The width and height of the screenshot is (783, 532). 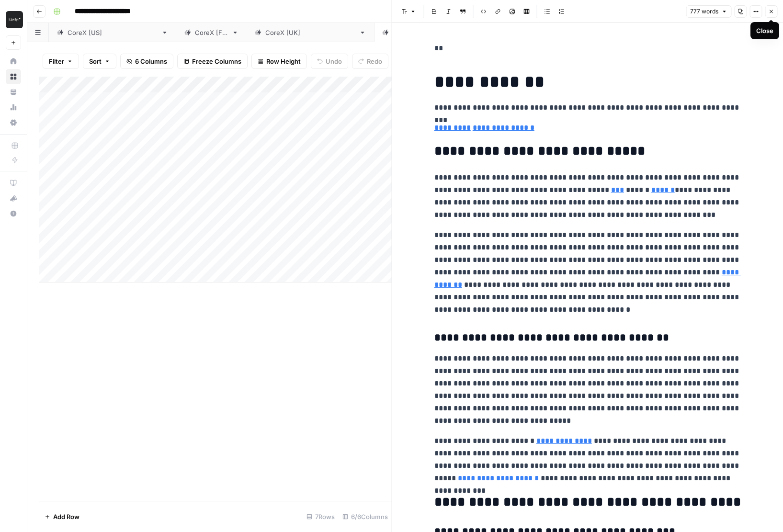 I want to click on button: Help + Support, so click(x=14, y=214).